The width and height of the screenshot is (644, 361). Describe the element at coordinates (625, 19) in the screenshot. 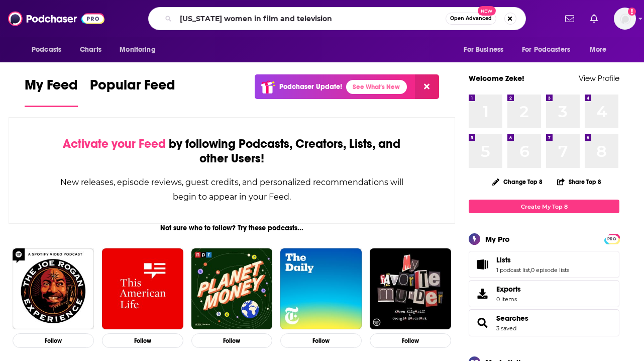

I see `button: Show profile menu` at that location.